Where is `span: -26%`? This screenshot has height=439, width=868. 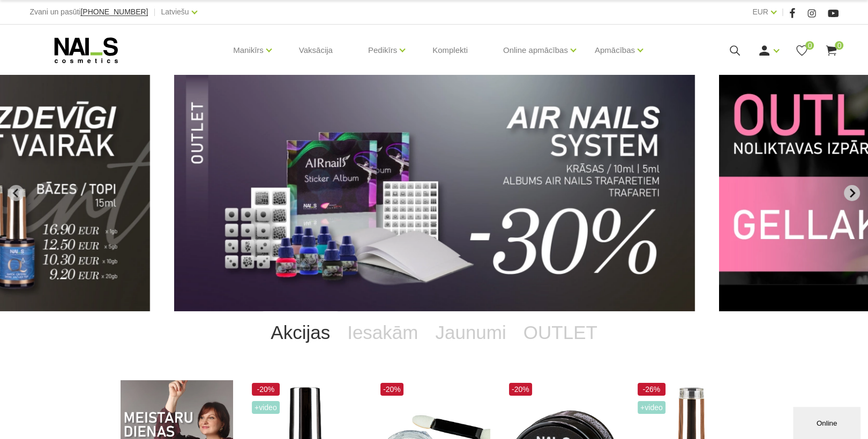 span: -26% is located at coordinates (651, 390).